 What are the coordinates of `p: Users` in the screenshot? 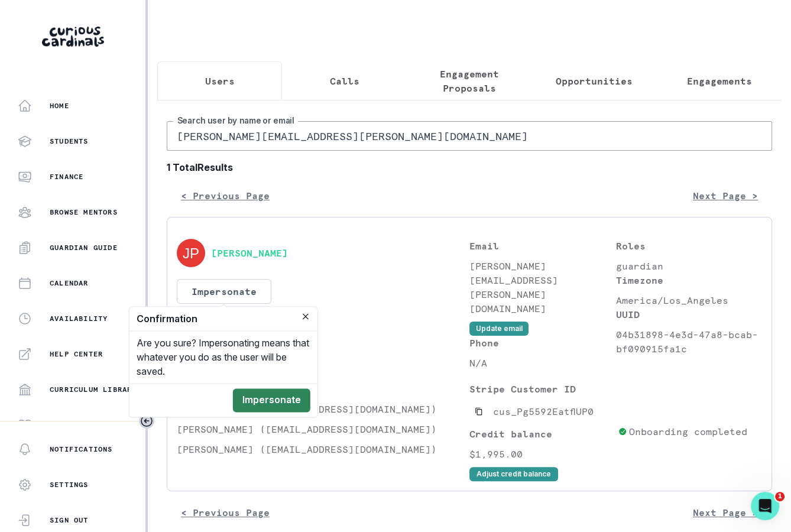 It's located at (220, 81).